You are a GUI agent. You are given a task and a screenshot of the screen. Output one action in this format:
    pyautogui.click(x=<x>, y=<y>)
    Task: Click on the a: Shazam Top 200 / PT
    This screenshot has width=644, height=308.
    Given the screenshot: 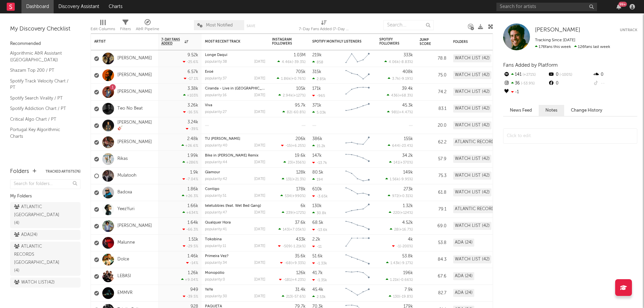 What is the action you would take?
    pyautogui.click(x=42, y=70)
    